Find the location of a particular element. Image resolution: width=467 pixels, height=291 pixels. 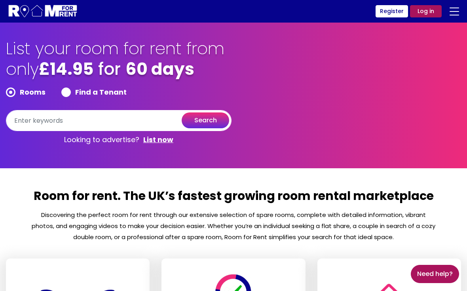

a: List now is located at coordinates (158, 140).